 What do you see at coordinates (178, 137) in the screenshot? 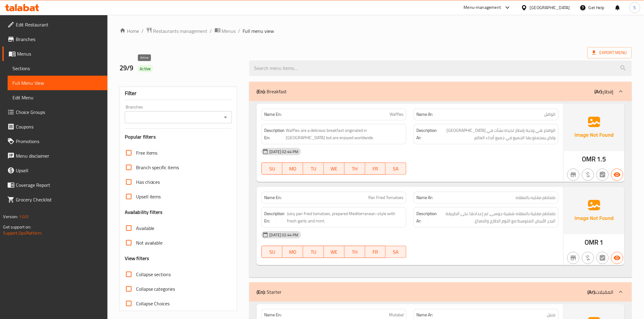
I see `h3: Popular filters` at bounding box center [178, 137].